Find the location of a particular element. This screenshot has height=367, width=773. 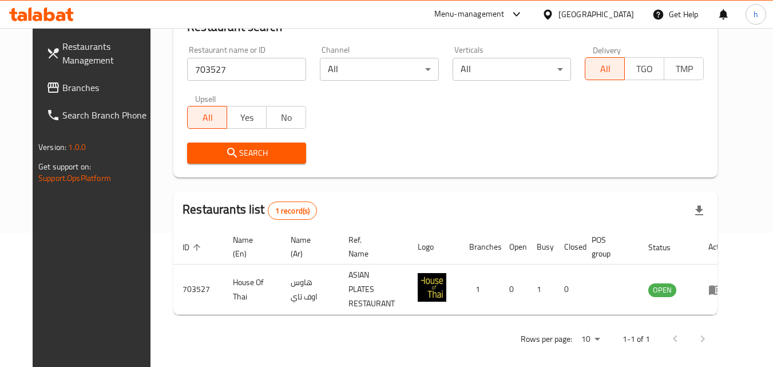

div: Export file is located at coordinates (699, 211).